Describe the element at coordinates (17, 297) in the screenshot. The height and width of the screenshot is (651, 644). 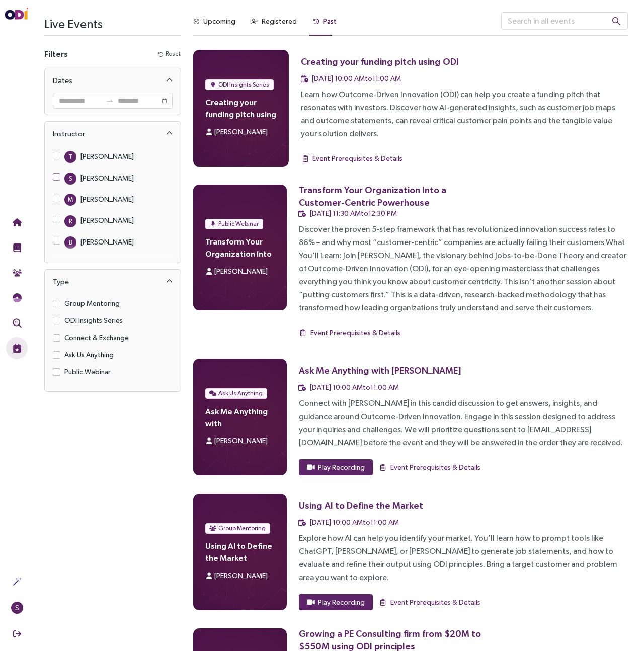
I see `img: JTBD Needs Framework` at that location.